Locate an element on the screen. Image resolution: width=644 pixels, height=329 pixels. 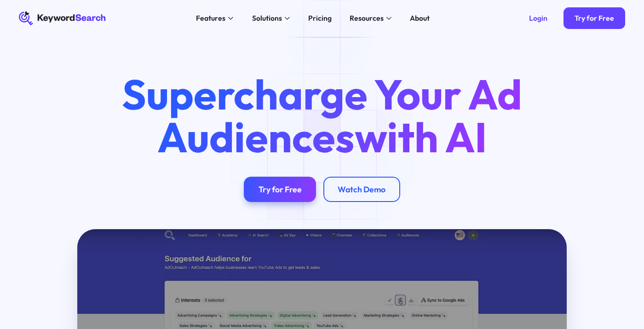
a: Pricing is located at coordinates (320, 18).